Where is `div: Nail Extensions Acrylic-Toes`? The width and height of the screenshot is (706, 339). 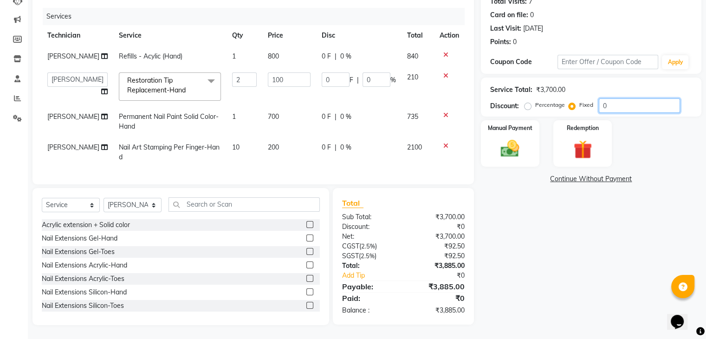
div: Nail Extensions Acrylic-Toes is located at coordinates (83, 279).